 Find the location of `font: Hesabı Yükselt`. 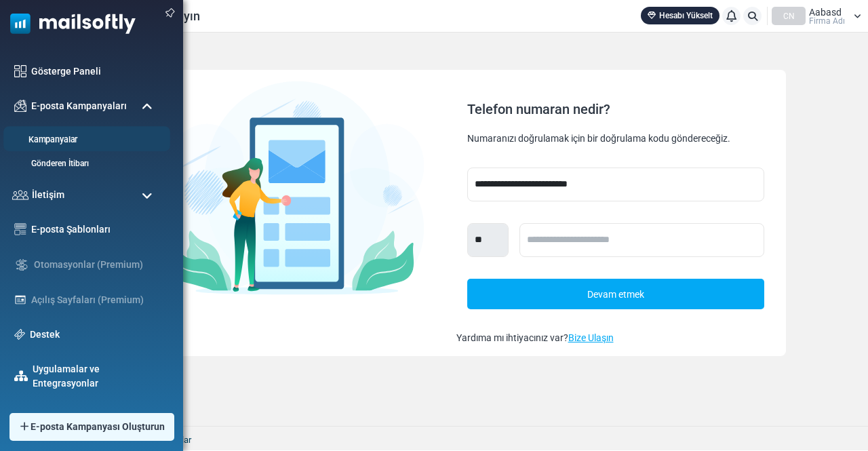

font: Hesabı Yükselt is located at coordinates (685, 16).